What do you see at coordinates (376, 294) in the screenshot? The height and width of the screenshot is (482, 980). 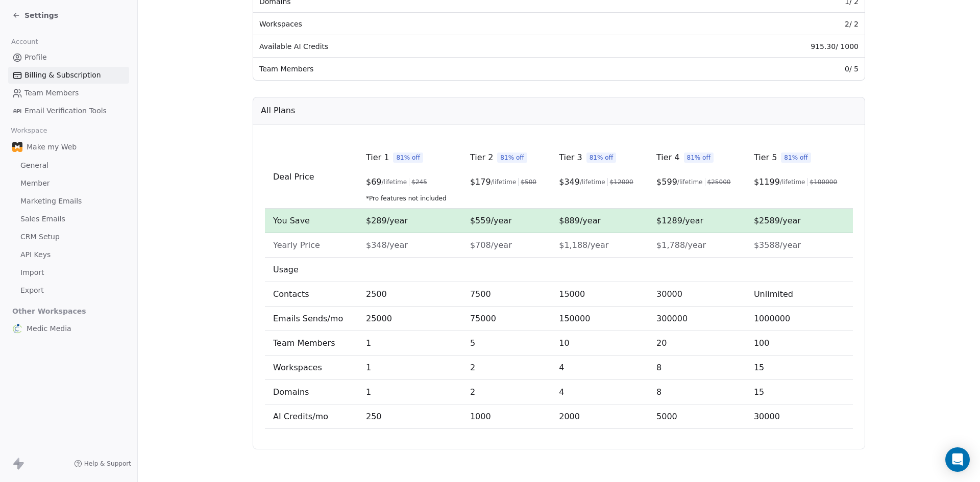 I see `span: 2500` at bounding box center [376, 294].